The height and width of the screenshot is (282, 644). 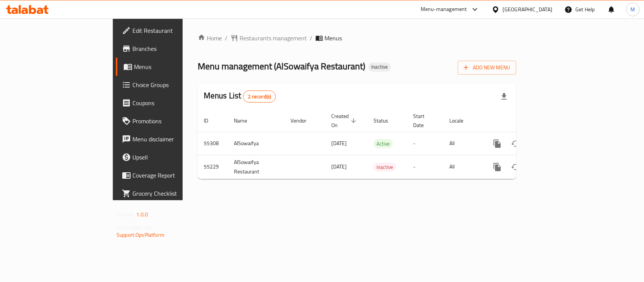 I want to click on span: Get support on:, so click(x=134, y=227).